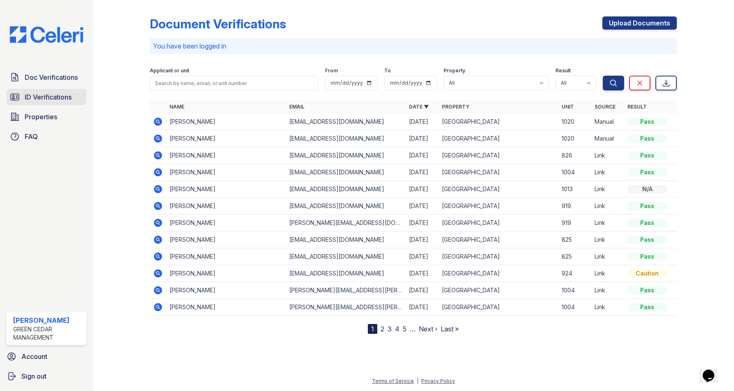  What do you see at coordinates (397, 329) in the screenshot?
I see `a: 4` at bounding box center [397, 329].